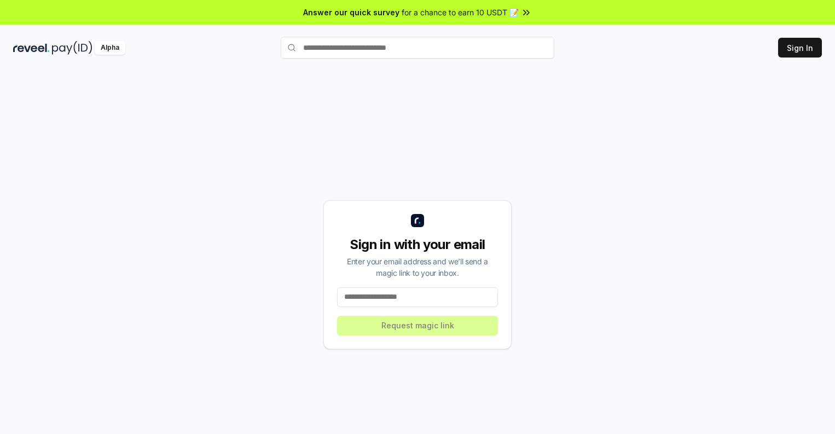  Describe the element at coordinates (417, 267) in the screenshot. I see `div: Enter your email address and we’ll send a magic link to your inbox.` at that location.